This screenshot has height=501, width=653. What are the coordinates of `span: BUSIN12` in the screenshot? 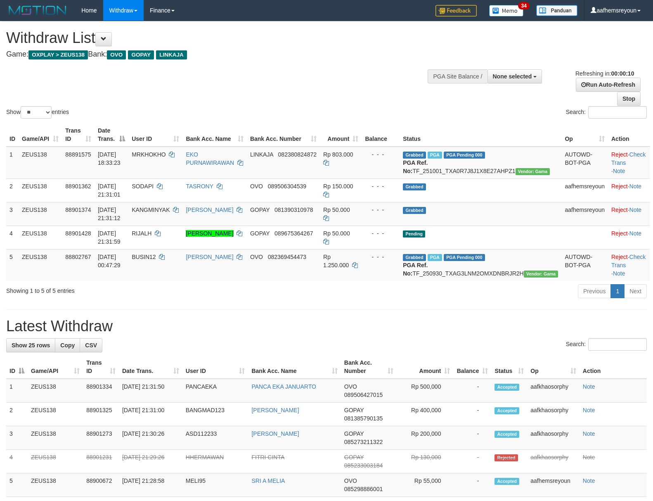 It's located at (144, 257).